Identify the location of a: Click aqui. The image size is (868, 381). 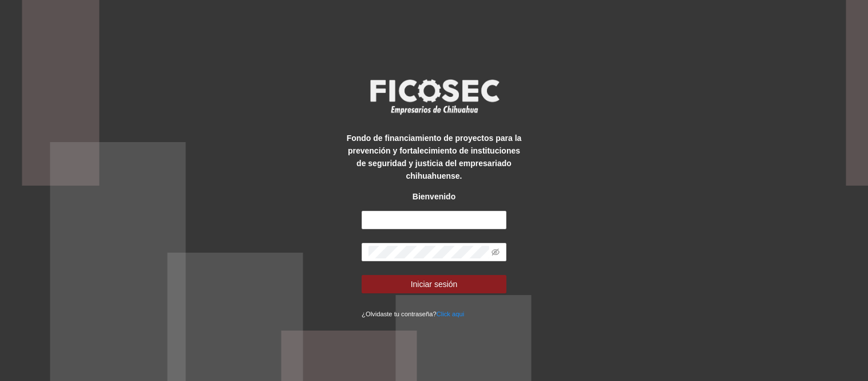
(451, 314).